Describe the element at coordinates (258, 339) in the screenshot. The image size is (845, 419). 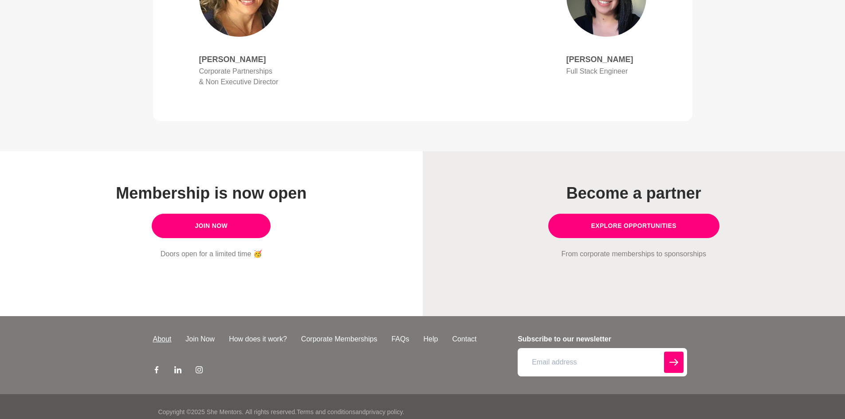
I see `a: How does it work?` at that location.